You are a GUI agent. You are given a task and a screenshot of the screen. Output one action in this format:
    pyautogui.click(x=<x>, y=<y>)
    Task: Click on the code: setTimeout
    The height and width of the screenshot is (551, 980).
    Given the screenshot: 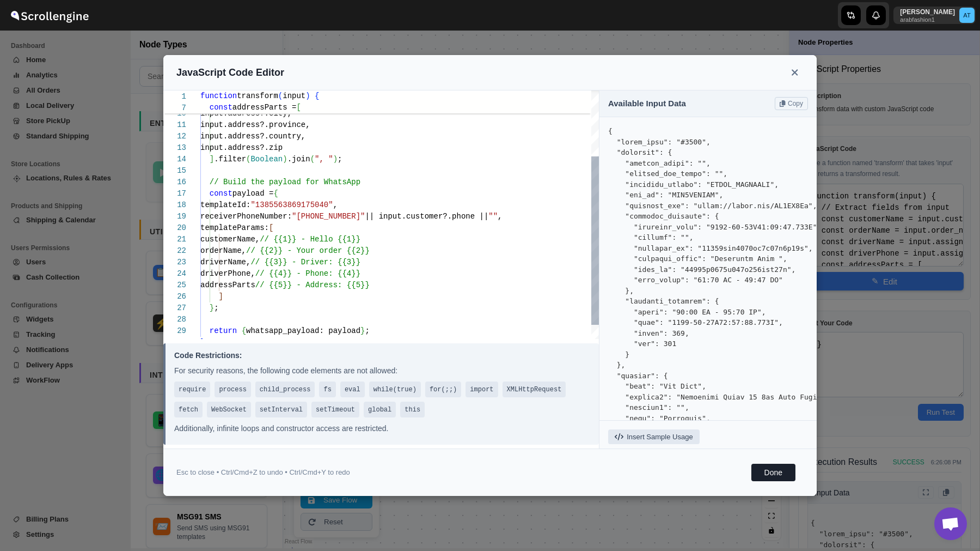 What is the action you would take?
    pyautogui.click(x=335, y=410)
    